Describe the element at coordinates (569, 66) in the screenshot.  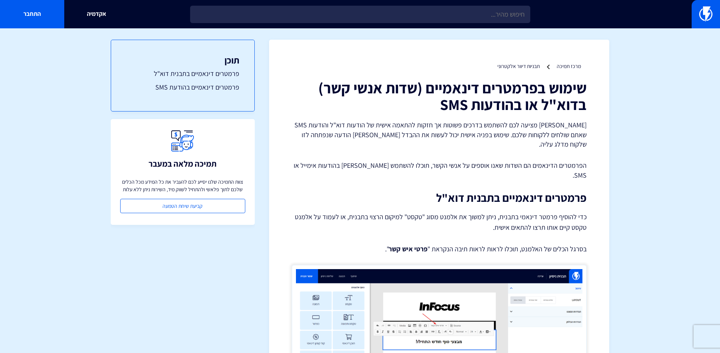
I see `a: מרכז תמיכה` at that location.